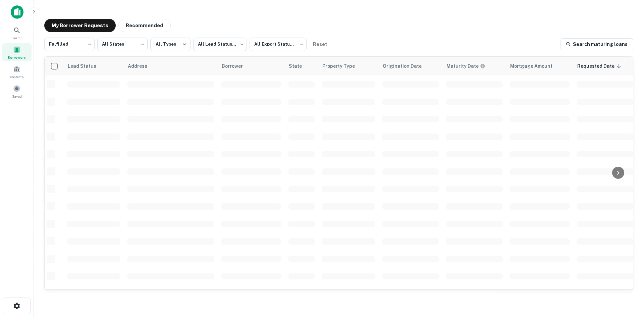  Describe the element at coordinates (605, 66) in the screenshot. I see `th: Requested Date` at that location.